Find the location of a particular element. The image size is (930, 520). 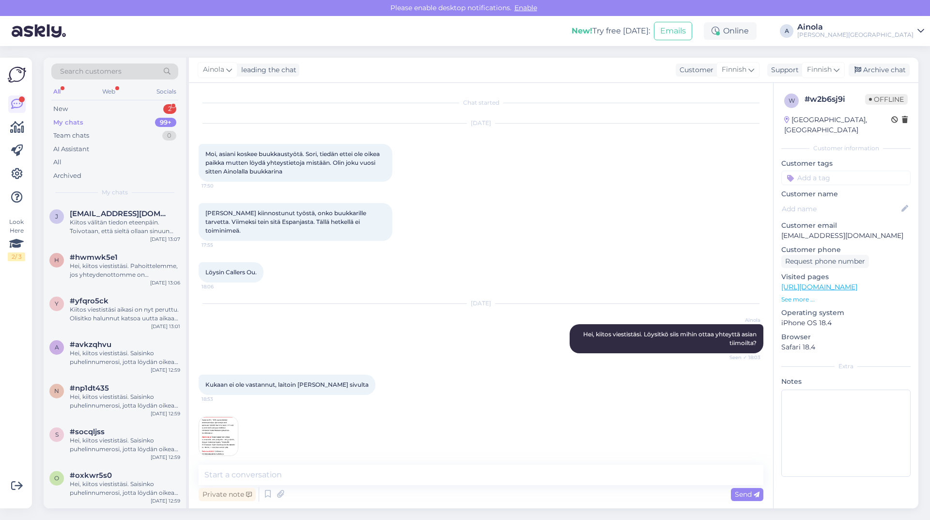

div: Archived is located at coordinates (67, 176).